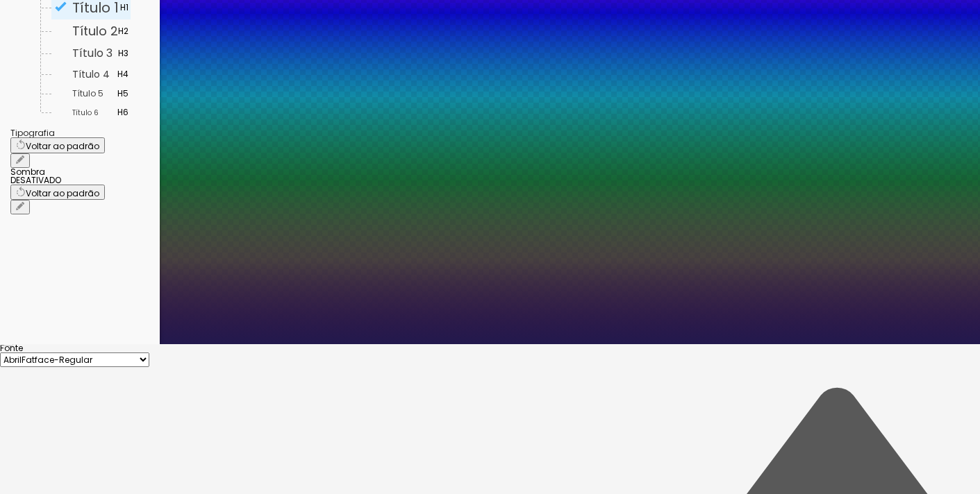  Describe the element at coordinates (28, 171) in the screenshot. I see `font: Sombra` at that location.